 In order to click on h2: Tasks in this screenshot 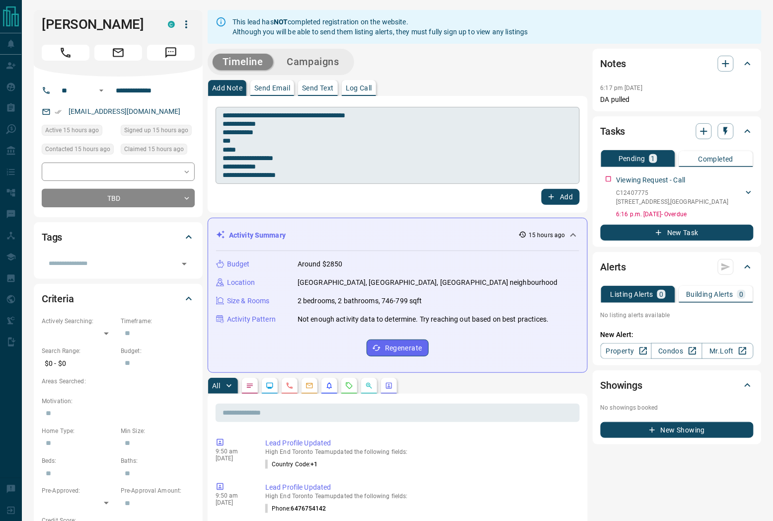, I will do `click(613, 131)`.